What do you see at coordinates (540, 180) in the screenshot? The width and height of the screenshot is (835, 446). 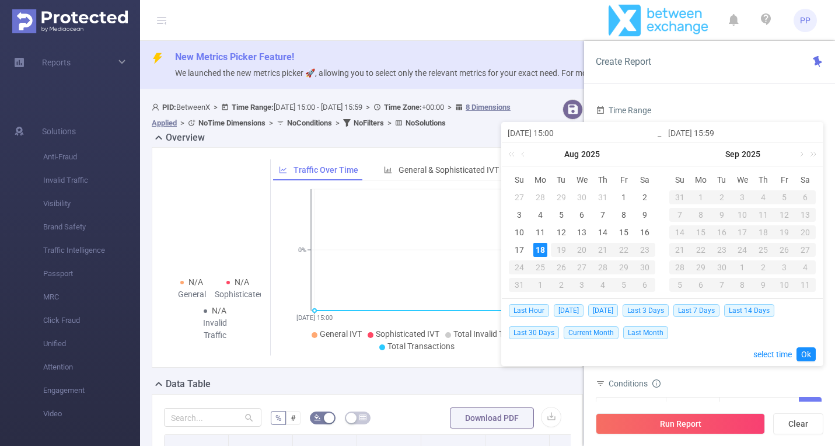 I see `span: Mo` at bounding box center [540, 180].